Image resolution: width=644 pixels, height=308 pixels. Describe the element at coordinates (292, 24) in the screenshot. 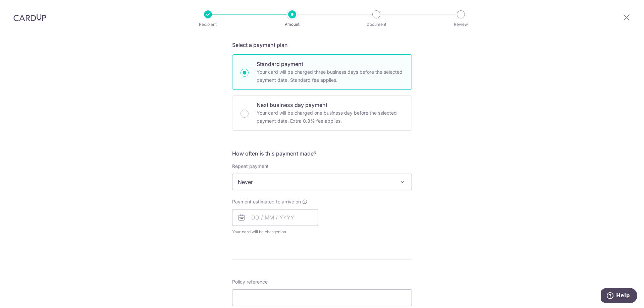

I see `p: Amount` at that location.